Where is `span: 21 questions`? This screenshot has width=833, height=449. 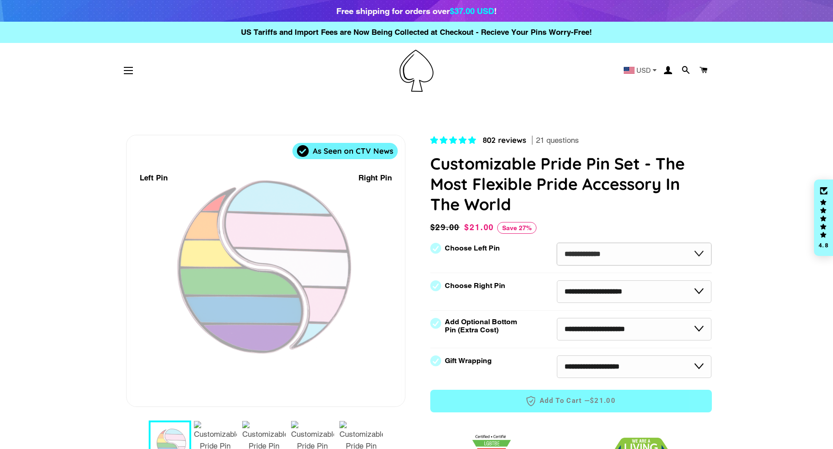 span: 21 questions is located at coordinates (557, 141).